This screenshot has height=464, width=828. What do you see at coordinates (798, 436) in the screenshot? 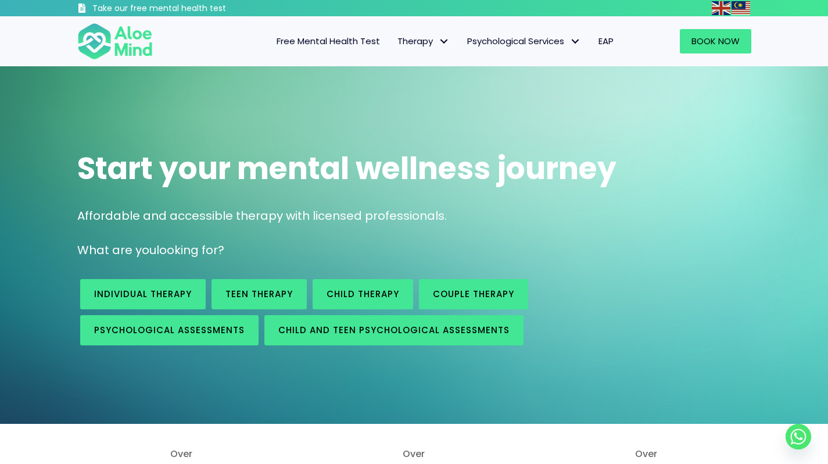
I see `a: Whatsapp` at bounding box center [798, 436].